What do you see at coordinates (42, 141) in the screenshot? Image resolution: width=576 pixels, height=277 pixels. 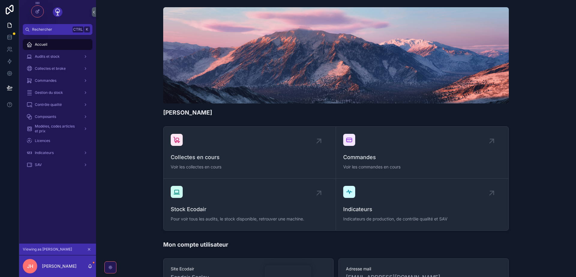 I see `span: Licences` at bounding box center [42, 141].